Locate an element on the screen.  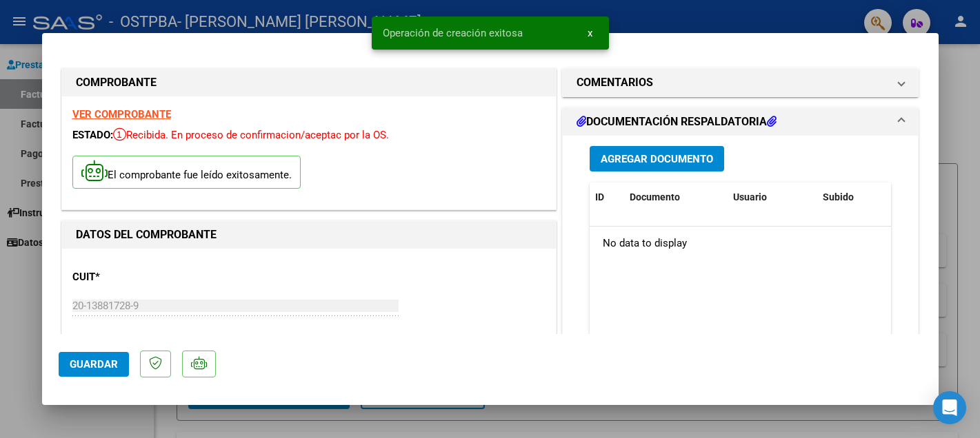
strong: COMPROBANTE is located at coordinates (116, 82).